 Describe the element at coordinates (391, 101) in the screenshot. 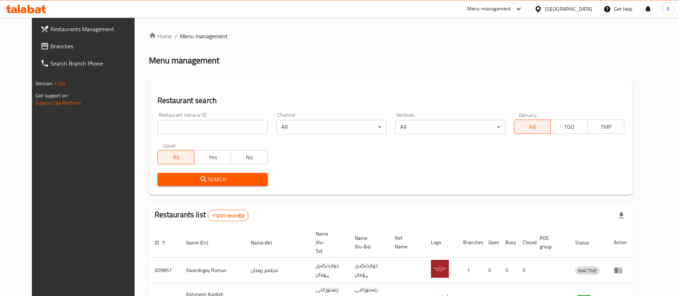

I see `h2: Restaurant search` at that location.